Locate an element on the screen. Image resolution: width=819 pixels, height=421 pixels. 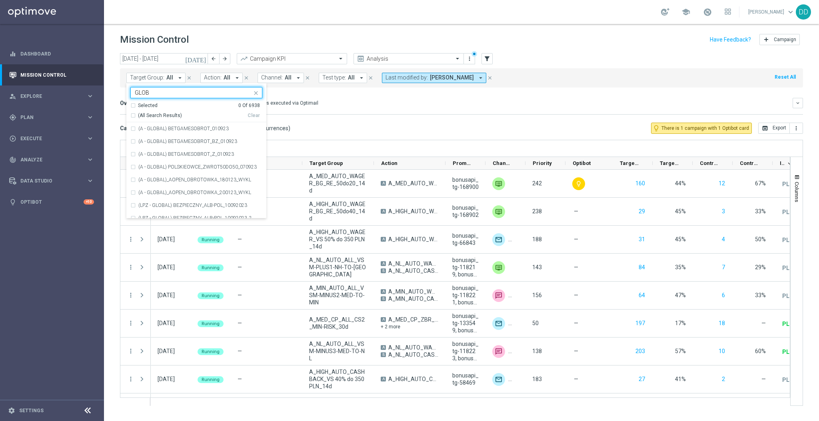
button: 2 is located at coordinates (723, 380).